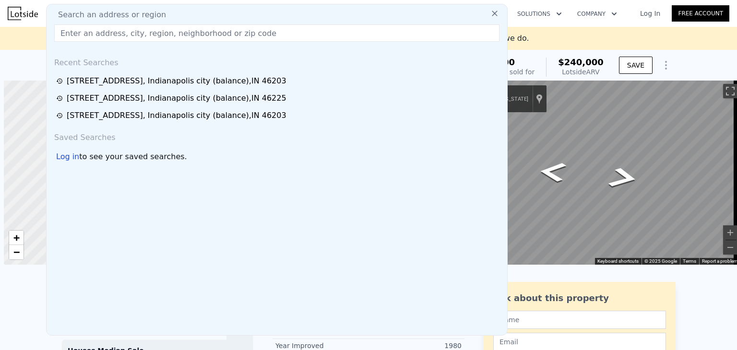 This screenshot has height=350, width=737. I want to click on button: Show Options, so click(666, 65).